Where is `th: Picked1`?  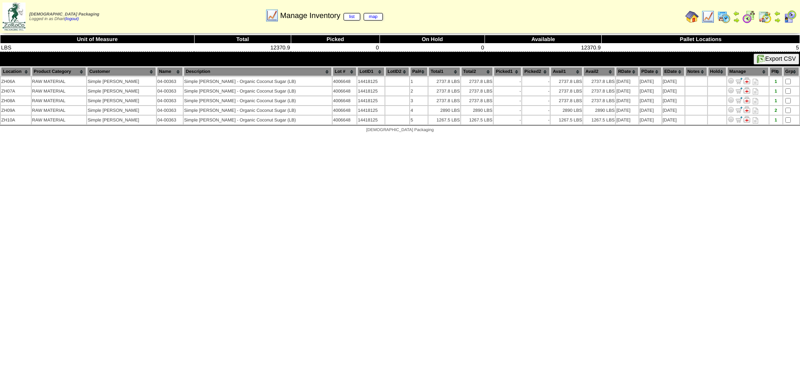 th: Picked1 is located at coordinates (508, 72).